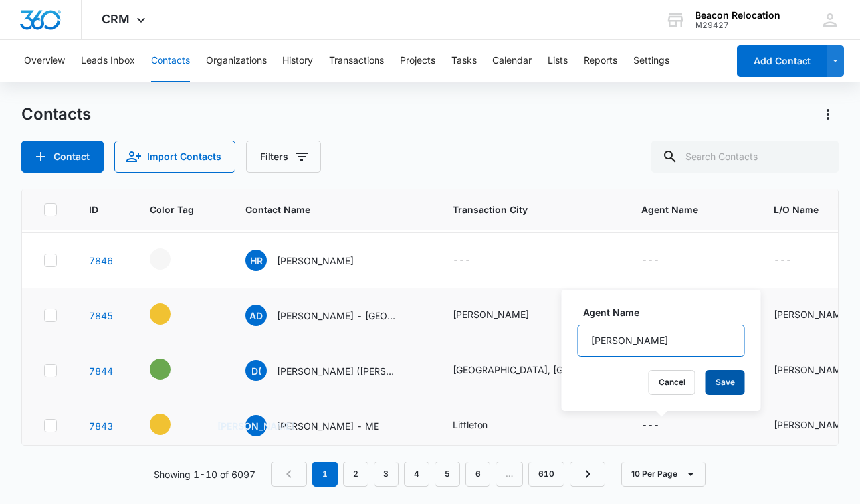  What do you see at coordinates (256, 316) in the screenshot?
I see `span: AD` at bounding box center [256, 316].